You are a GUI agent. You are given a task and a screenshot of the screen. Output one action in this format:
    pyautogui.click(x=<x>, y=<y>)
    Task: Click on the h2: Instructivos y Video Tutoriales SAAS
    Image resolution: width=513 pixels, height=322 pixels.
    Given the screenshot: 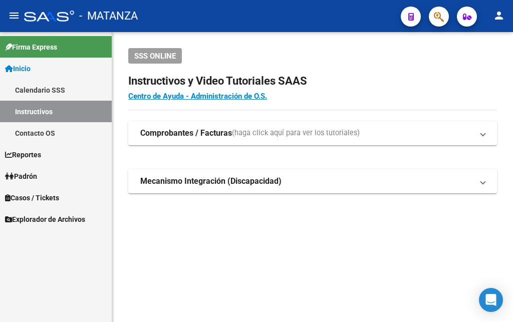 What is the action you would take?
    pyautogui.click(x=312, y=81)
    